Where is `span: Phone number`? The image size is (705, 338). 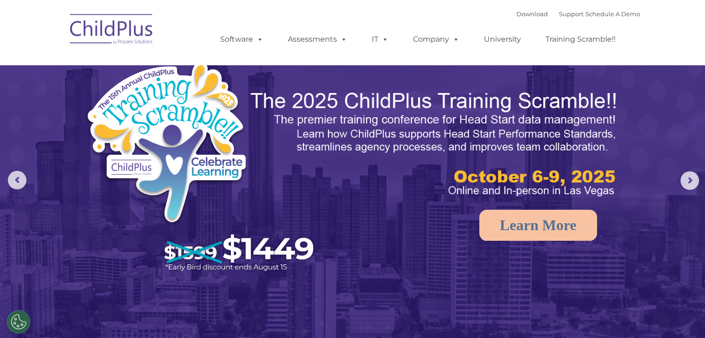 span: Phone number is located at coordinates (148, 102).